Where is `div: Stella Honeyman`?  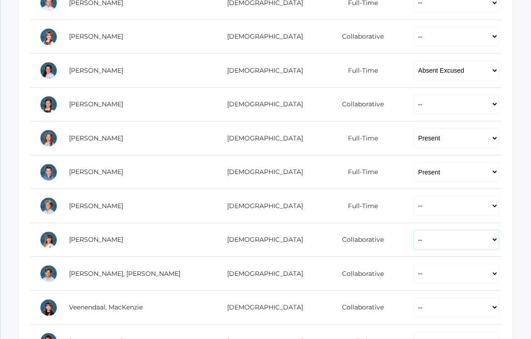 div: Stella Honeyman is located at coordinates (49, 70).